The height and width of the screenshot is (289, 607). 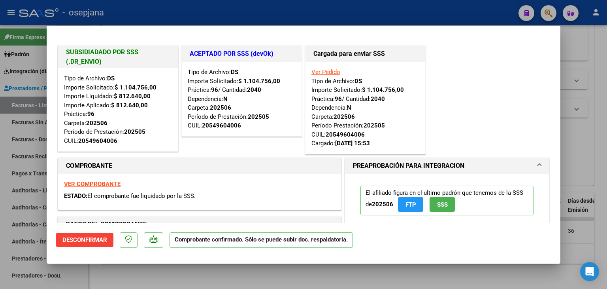 What do you see at coordinates (85, 240) in the screenshot?
I see `span: Desconfirmar` at bounding box center [85, 240].